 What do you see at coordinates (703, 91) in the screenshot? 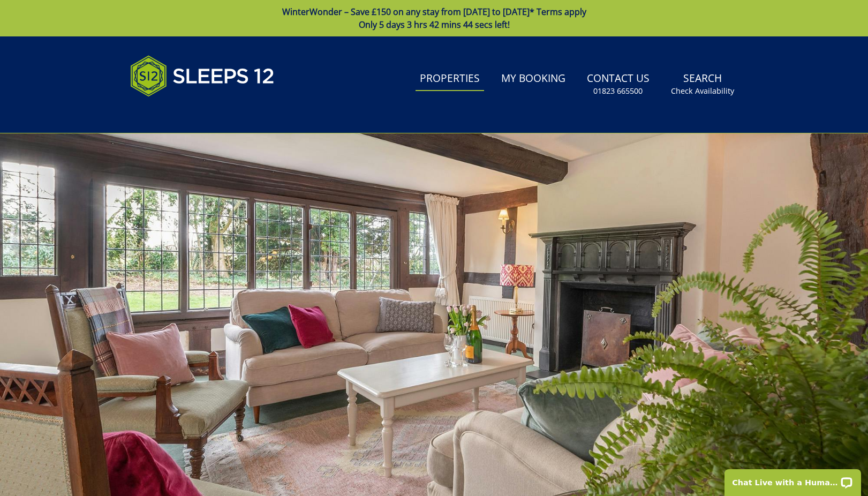
I see `small: Check Availability` at bounding box center [703, 91].